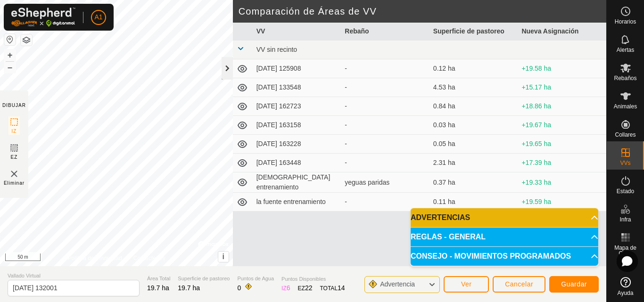 The image size is (644, 302). What do you see at coordinates (562, 32) in the screenshot?
I see `th: Nueva Asignación` at bounding box center [562, 32].